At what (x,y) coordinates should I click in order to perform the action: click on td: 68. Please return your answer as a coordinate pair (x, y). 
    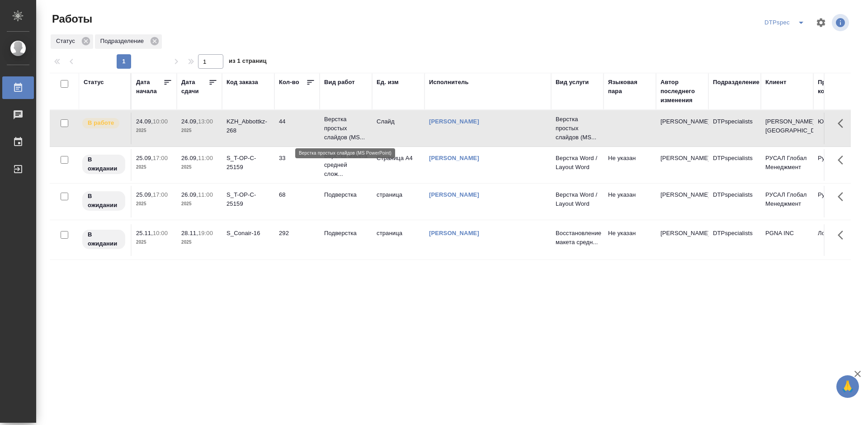
    Looking at the image, I should click on (297, 202).